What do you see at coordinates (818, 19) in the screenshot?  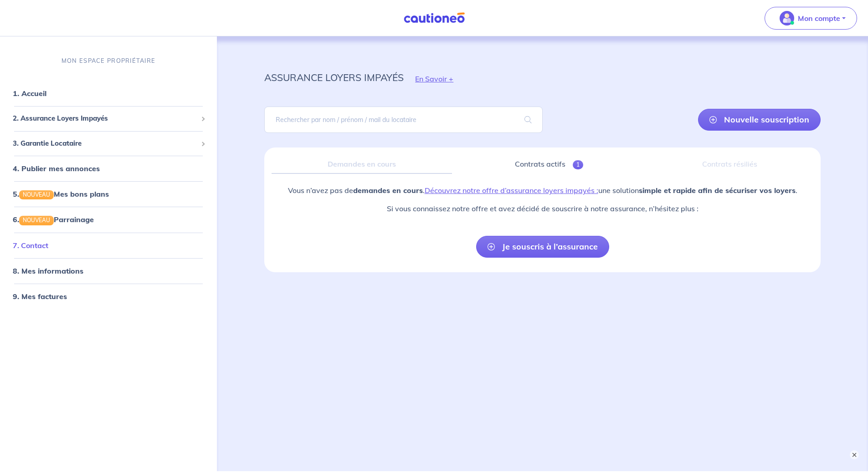 I see `p: Mon compte` at bounding box center [818, 19].